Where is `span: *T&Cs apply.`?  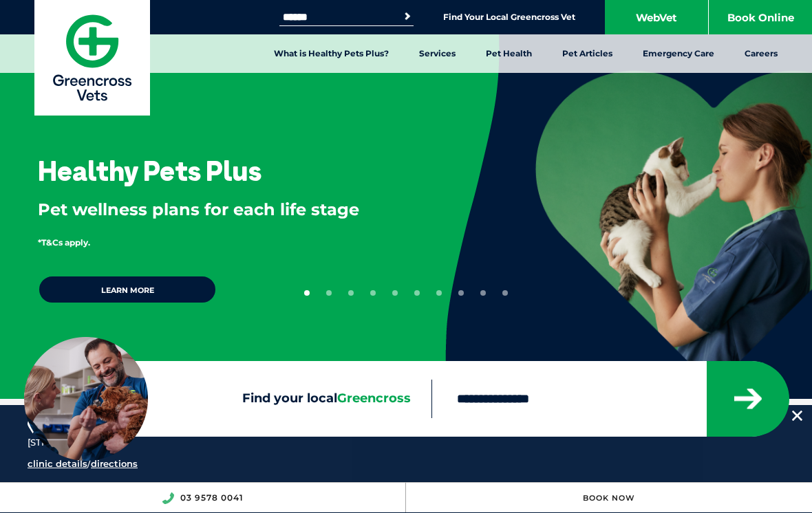
span: *T&Cs apply. is located at coordinates (64, 242).